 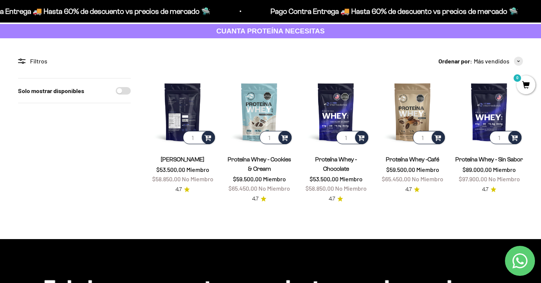 What do you see at coordinates (491, 61) in the screenshot?
I see `span: Más vendidos` at bounding box center [491, 61].